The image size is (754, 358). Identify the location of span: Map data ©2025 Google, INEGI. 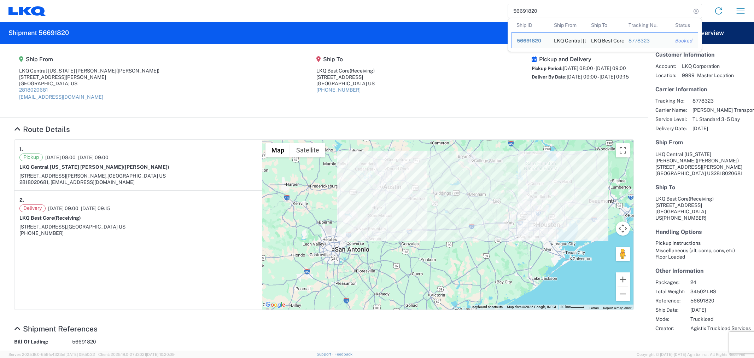
(531, 306).